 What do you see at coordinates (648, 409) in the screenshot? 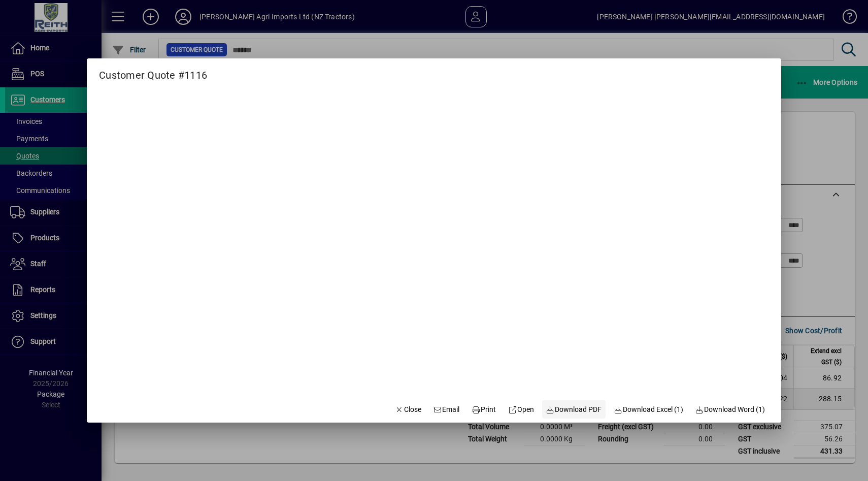
I see `button: Download Excel (1)` at bounding box center [648, 409].